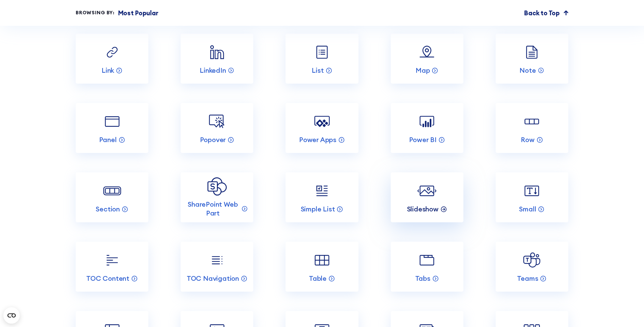  I want to click on p: Note, so click(528, 71).